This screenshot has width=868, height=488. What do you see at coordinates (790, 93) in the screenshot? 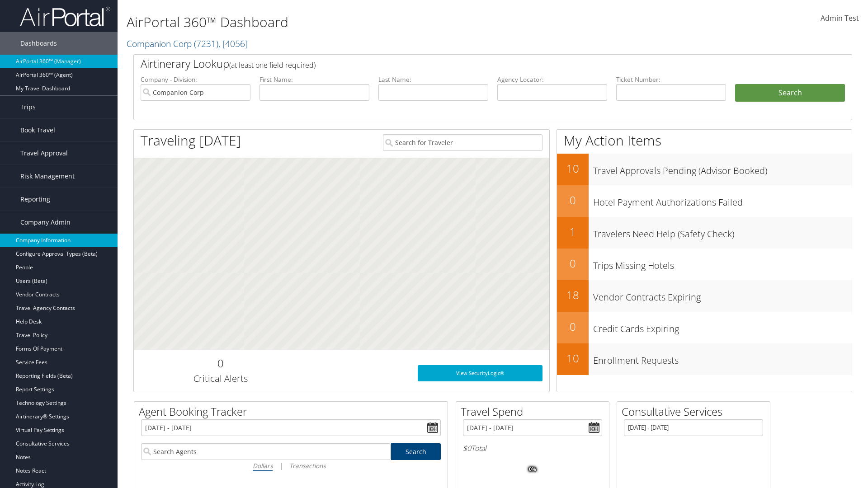
I see `button: Search` at bounding box center [790, 93].